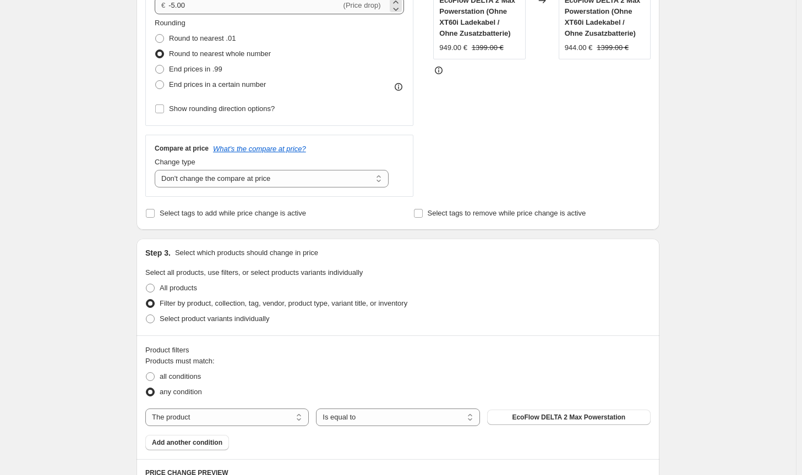 This screenshot has height=475, width=802. Describe the element at coordinates (217, 84) in the screenshot. I see `span: End prices in a certain number` at that location.